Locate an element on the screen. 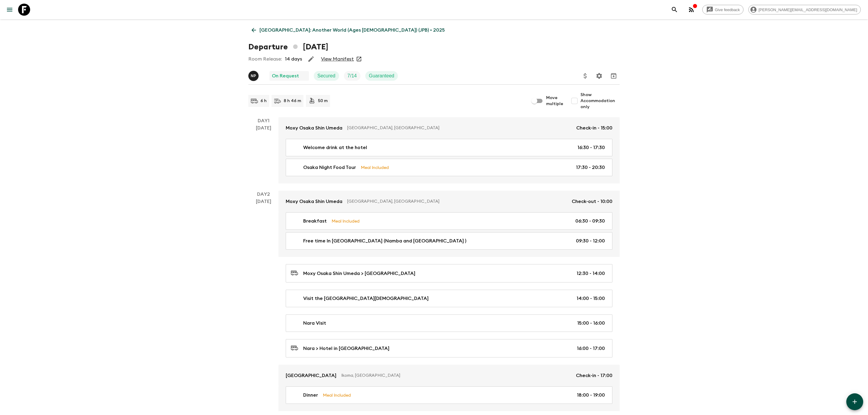 This screenshot has width=868, height=415. p: Check-out - 10:00 is located at coordinates (593, 202).